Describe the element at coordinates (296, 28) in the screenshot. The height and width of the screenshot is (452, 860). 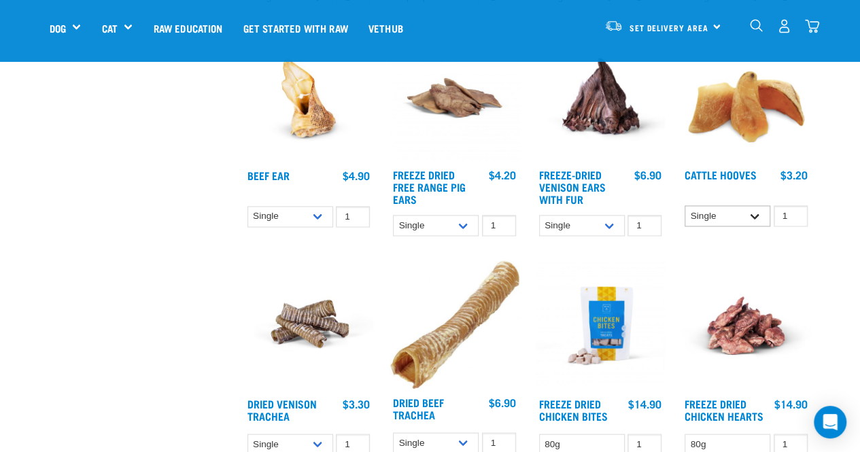
I see `a: Get started with Raw` at that location.